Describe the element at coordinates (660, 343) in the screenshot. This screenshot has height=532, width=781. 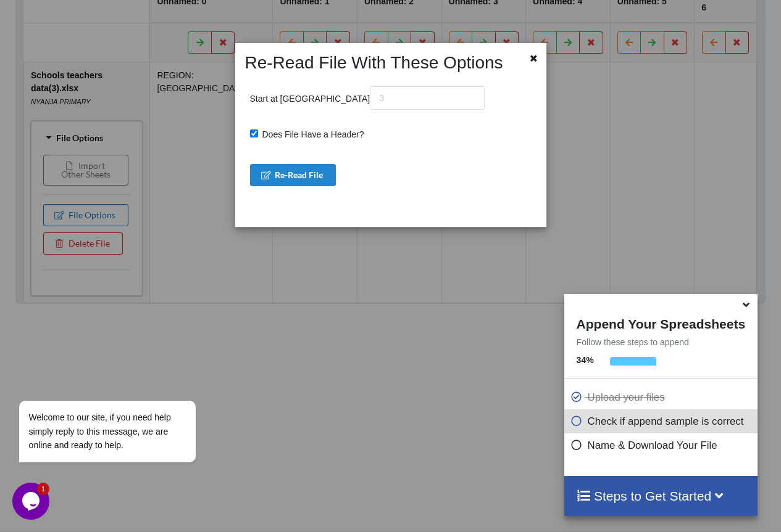
I see `p: Follow these steps to append` at that location.